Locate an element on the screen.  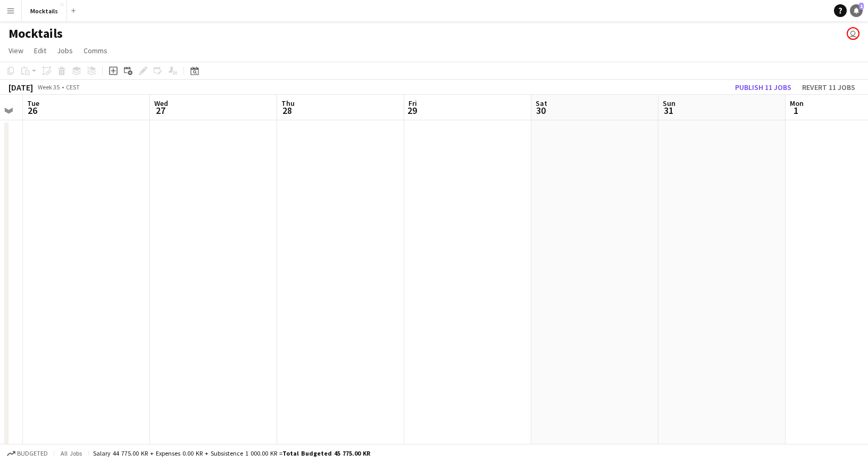
div: CEST is located at coordinates (73, 87).